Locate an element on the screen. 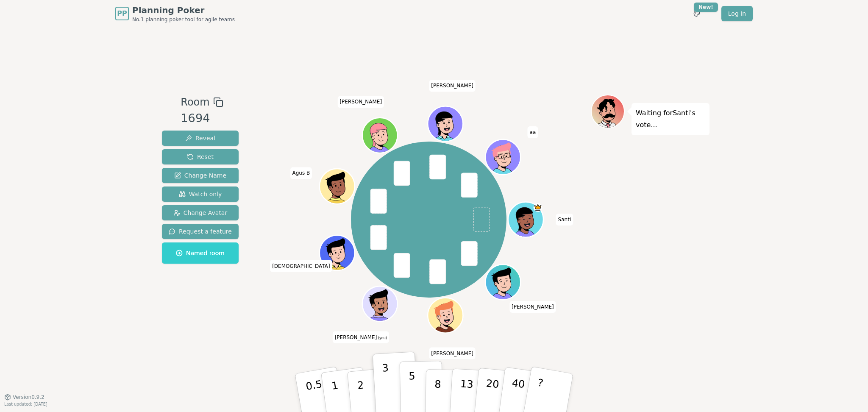  a: PPPlanning PokerNo.1 planning poker tool for agile teams is located at coordinates (175, 14).